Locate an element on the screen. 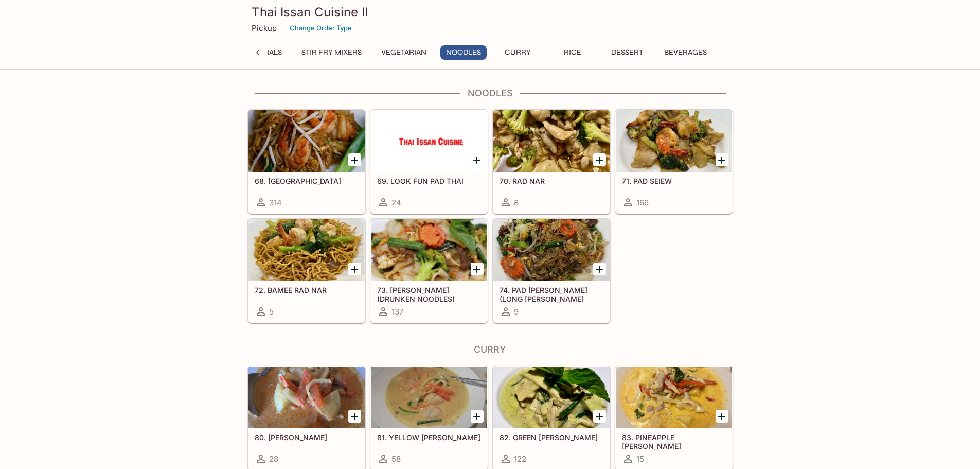  h3: Thai Issan Cuisine II is located at coordinates (490, 12).